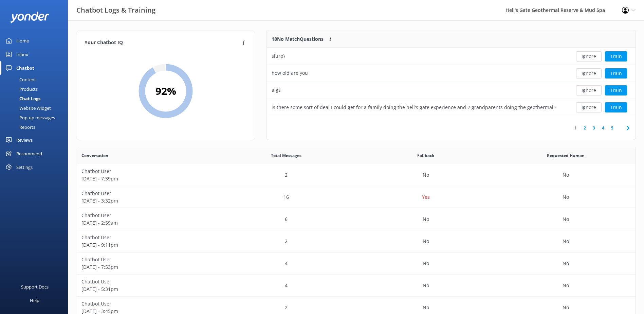 This screenshot has height=314, width=644. I want to click on p: 18 No Match Questions, so click(297, 39).